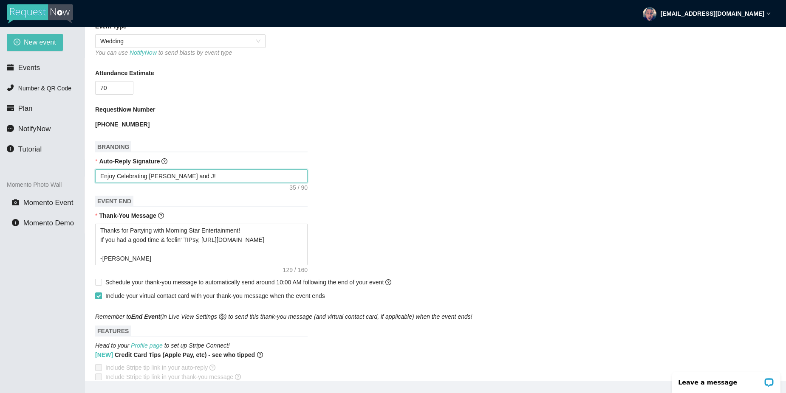 The image size is (786, 393). What do you see at coordinates (147, 346) in the screenshot?
I see `a: Profile page` at bounding box center [147, 346].